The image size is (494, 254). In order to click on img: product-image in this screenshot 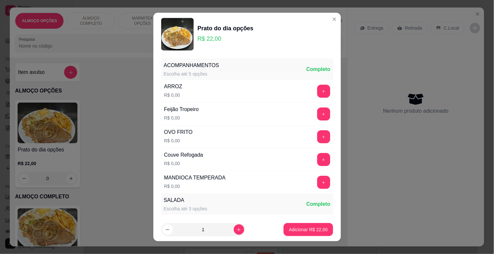, I will do `click(177, 34)`.